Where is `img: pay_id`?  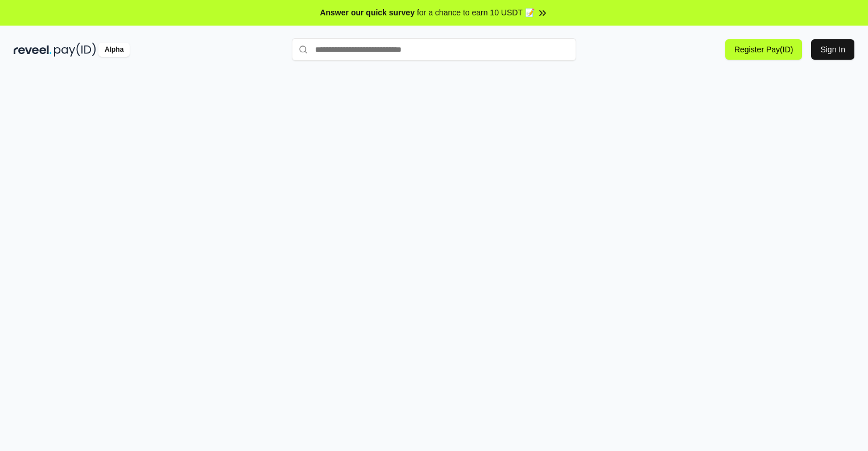 img: pay_id is located at coordinates (75, 49).